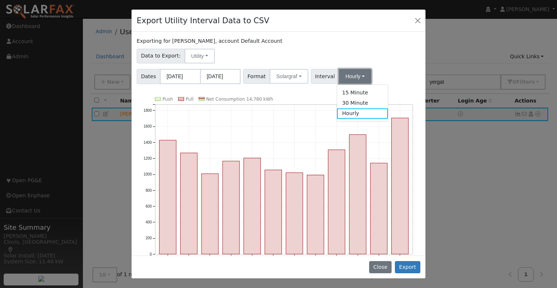 This screenshot has height=288, width=557. Describe the element at coordinates (200, 56) in the screenshot. I see `button: Utility` at that location.